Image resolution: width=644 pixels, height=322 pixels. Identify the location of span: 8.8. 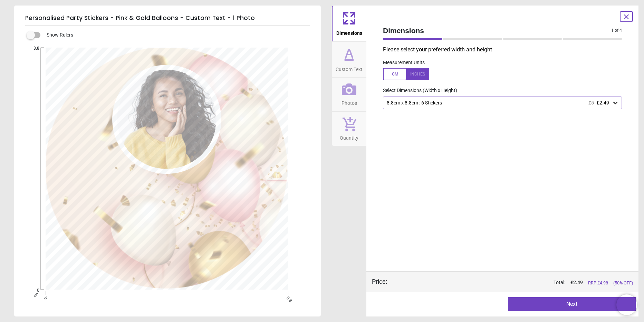
(33, 48).